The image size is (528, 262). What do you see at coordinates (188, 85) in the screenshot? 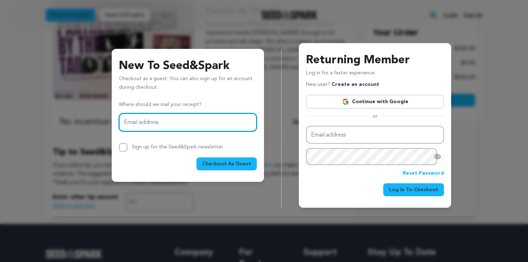
I see `p: Checkout as a guest. You can also sign up for an account during checkout.` at bounding box center [188, 85].